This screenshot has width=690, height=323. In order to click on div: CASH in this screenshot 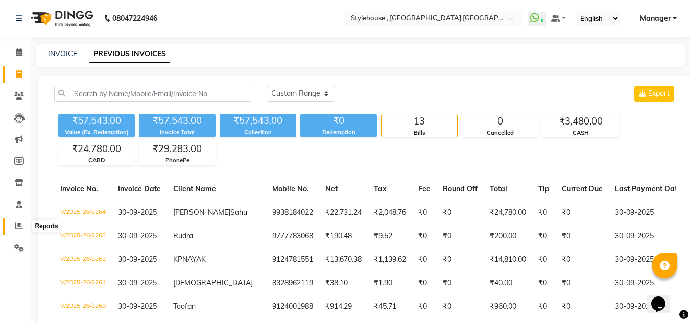, I will do `click(581, 133)`.